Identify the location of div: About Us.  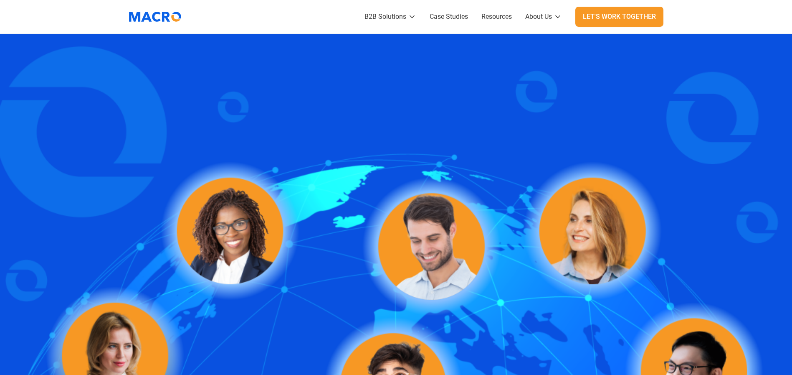
(539, 17).